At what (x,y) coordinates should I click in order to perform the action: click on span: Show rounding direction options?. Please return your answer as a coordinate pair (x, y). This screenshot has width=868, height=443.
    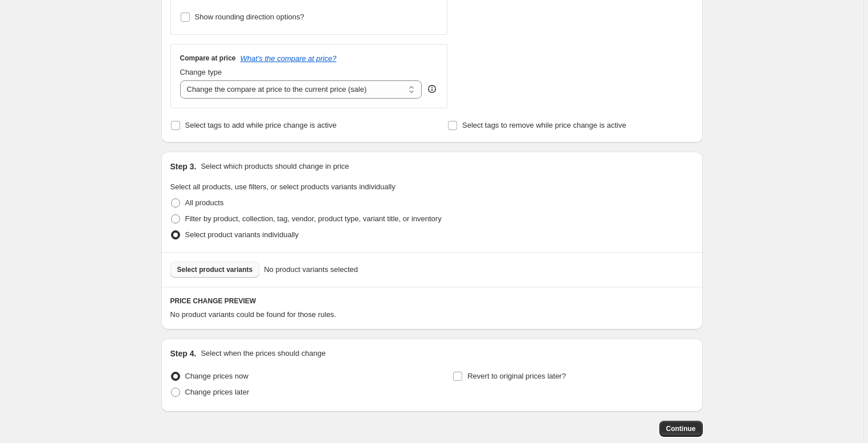
    Looking at the image, I should click on (249, 16).